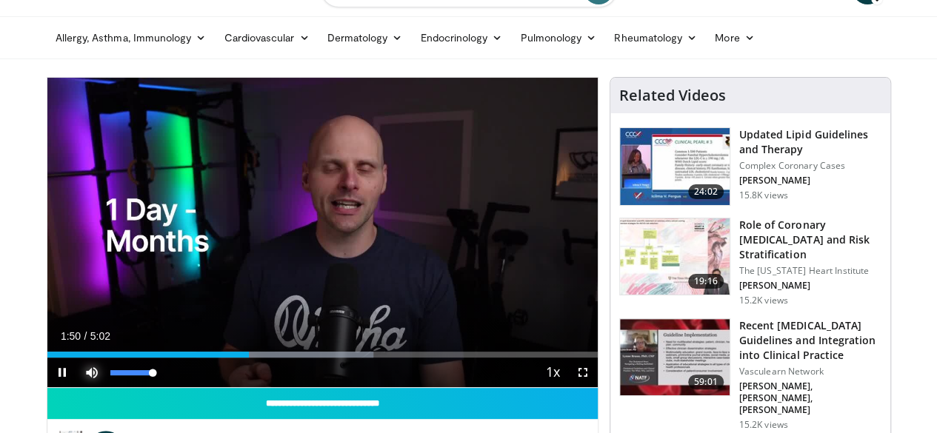 The height and width of the screenshot is (433, 937). Describe the element at coordinates (706, 281) in the screenshot. I see `span: 19:16` at that location.